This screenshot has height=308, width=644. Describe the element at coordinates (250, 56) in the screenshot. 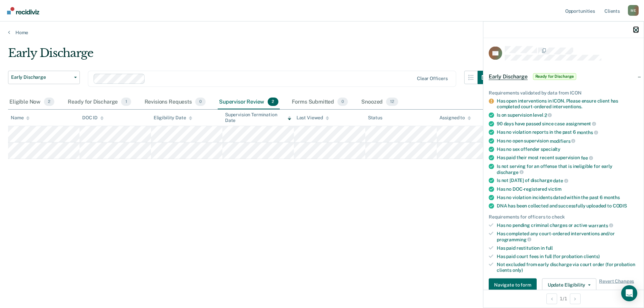

I see `div: Early Discharge` at that location.